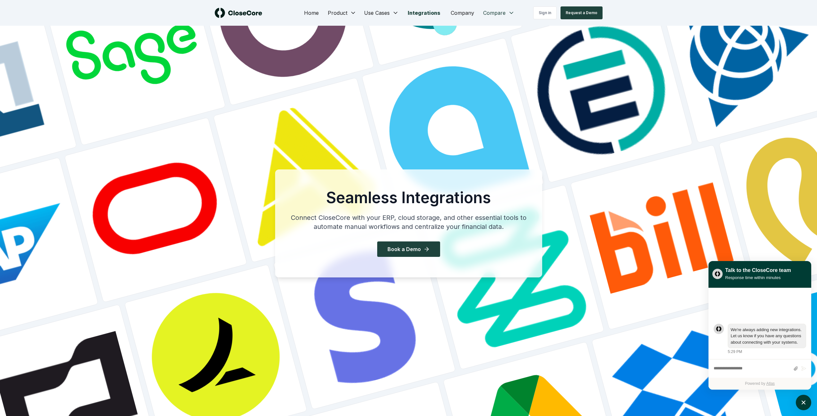 The width and height of the screenshot is (817, 416). I want to click on a: Atlas, so click(771, 383).